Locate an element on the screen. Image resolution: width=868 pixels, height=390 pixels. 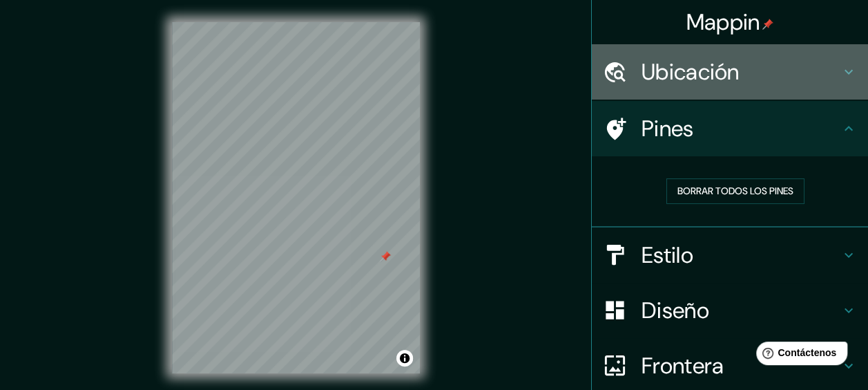
font: Mappin is located at coordinates (723, 22).